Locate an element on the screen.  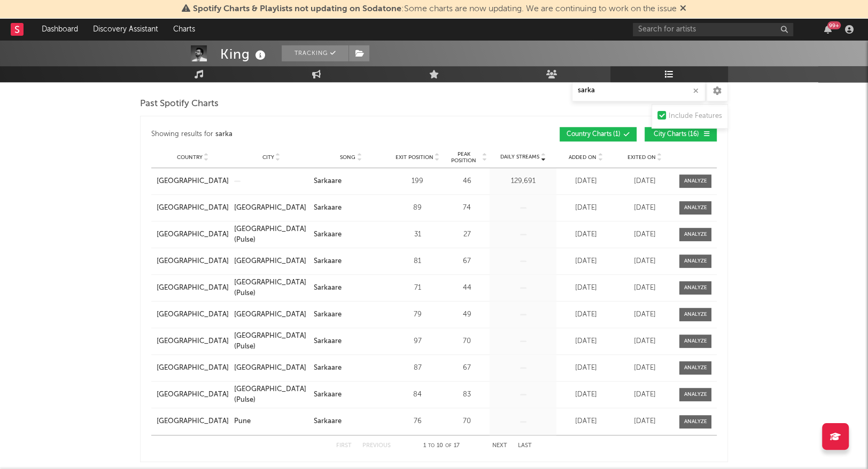
div: 46 is located at coordinates (467, 182).